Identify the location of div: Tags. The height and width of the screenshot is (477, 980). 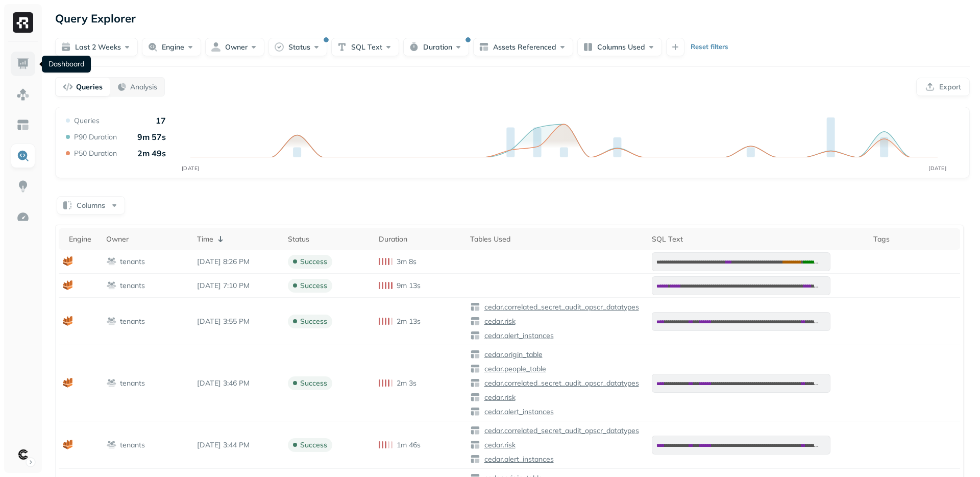
(914, 239).